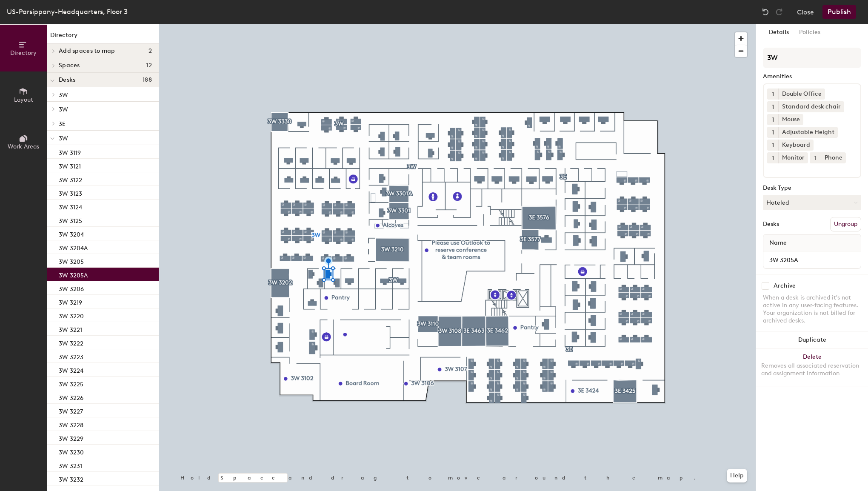 This screenshot has height=491, width=868. What do you see at coordinates (811, 188) in the screenshot?
I see `div: Desk Type` at bounding box center [811, 188].